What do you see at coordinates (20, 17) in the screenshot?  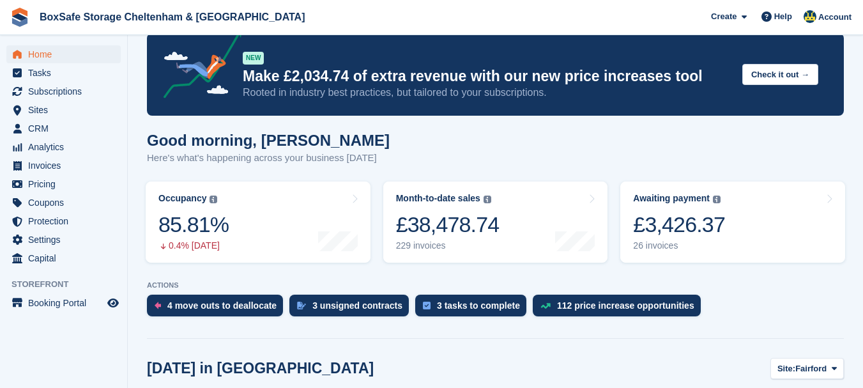 I see `img: stora-icon-8386f47178a22dfd0bd8f6a31ec36ba5ce8667c1dd55bd0f319d3a0aa187defe.svg` at bounding box center [20, 17].